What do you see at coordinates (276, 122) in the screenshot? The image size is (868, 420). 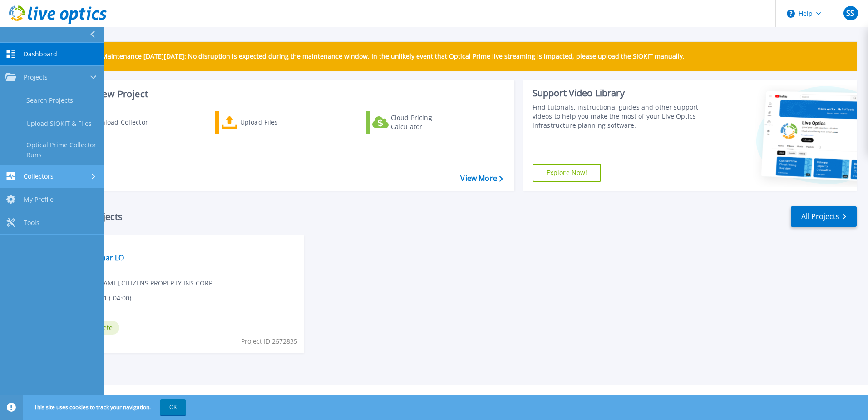 I see `div: Upload Files` at bounding box center [276, 122].